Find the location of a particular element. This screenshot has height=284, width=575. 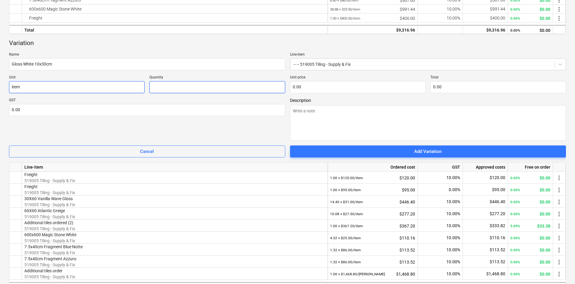

div: Cancel is located at coordinates (147, 151).